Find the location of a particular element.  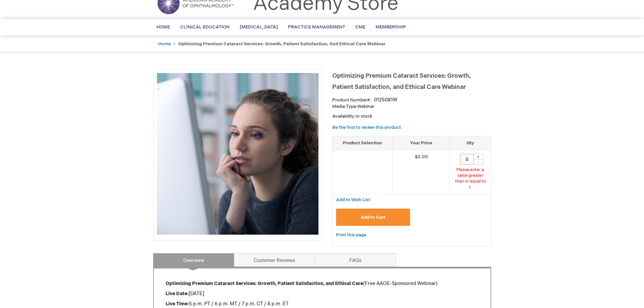

a: FAQs is located at coordinates (355, 260).